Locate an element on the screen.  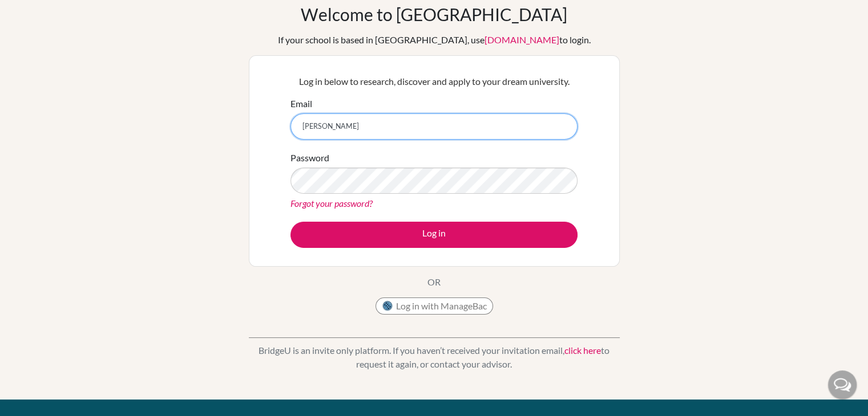
a: click here is located at coordinates (583, 350).